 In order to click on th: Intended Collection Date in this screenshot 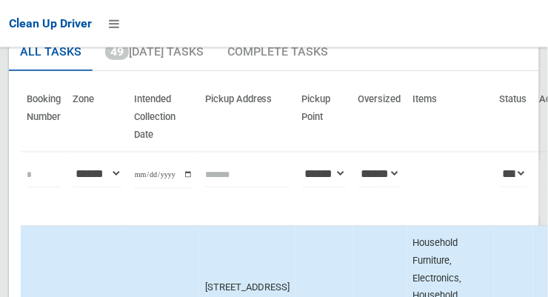, I will do `click(164, 117)`.